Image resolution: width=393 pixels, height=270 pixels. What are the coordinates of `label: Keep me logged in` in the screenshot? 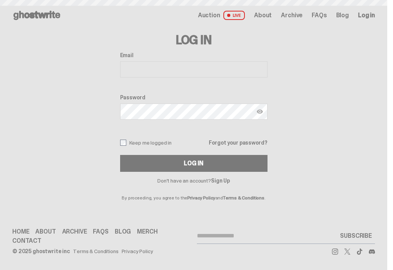 It's located at (146, 143).